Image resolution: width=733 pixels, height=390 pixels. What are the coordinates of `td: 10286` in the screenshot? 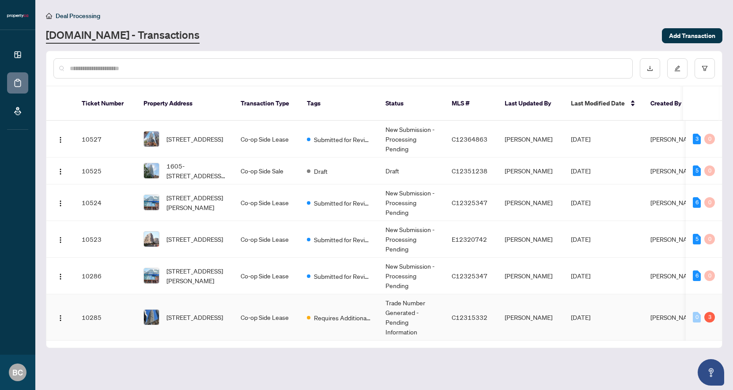 It's located at (106, 276).